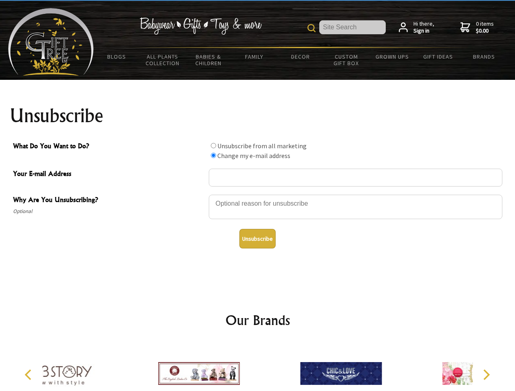  I want to click on a: Babies & Children, so click(208, 60).